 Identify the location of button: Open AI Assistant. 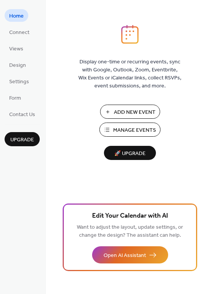
(130, 255).